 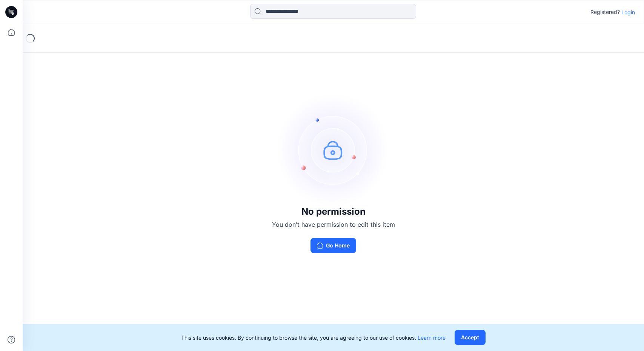 What do you see at coordinates (470, 337) in the screenshot?
I see `button: Accept` at bounding box center [470, 337].